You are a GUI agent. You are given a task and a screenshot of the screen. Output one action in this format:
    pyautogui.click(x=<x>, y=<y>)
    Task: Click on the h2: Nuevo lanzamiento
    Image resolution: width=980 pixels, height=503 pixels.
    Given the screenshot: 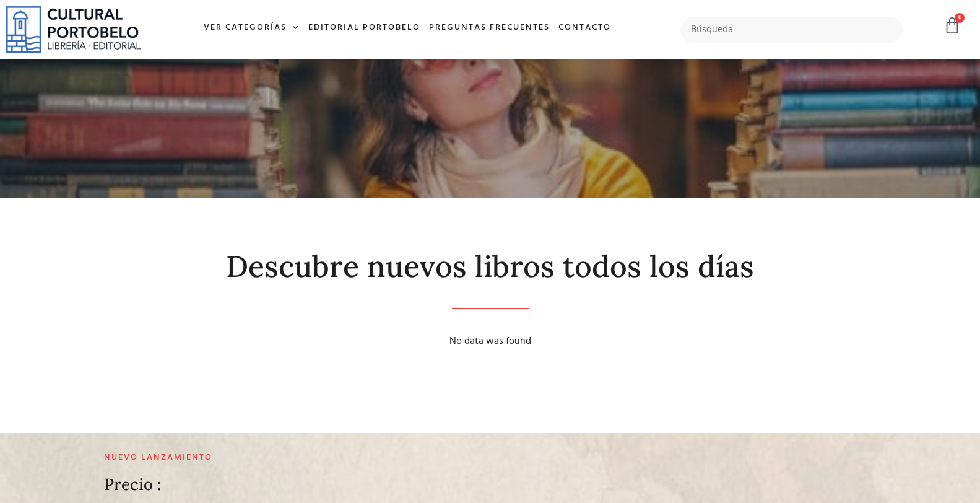 What is the action you would take?
    pyautogui.click(x=361, y=458)
    